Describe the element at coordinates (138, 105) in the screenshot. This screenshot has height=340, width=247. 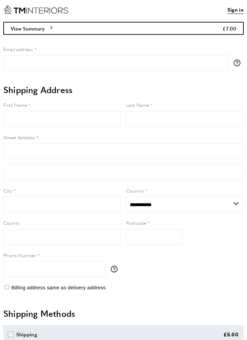
I see `span: Last Name` at that location.